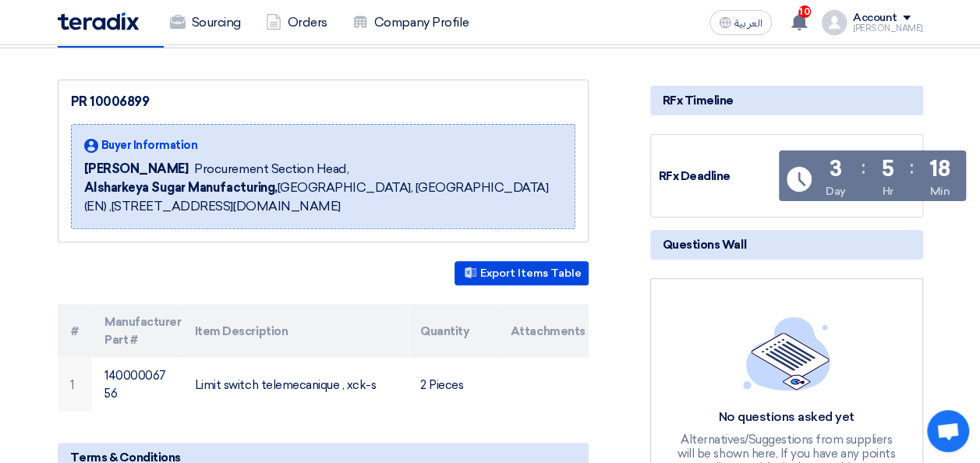 Image resolution: width=980 pixels, height=463 pixels. Describe the element at coordinates (836, 191) in the screenshot. I see `div: Day` at that location.